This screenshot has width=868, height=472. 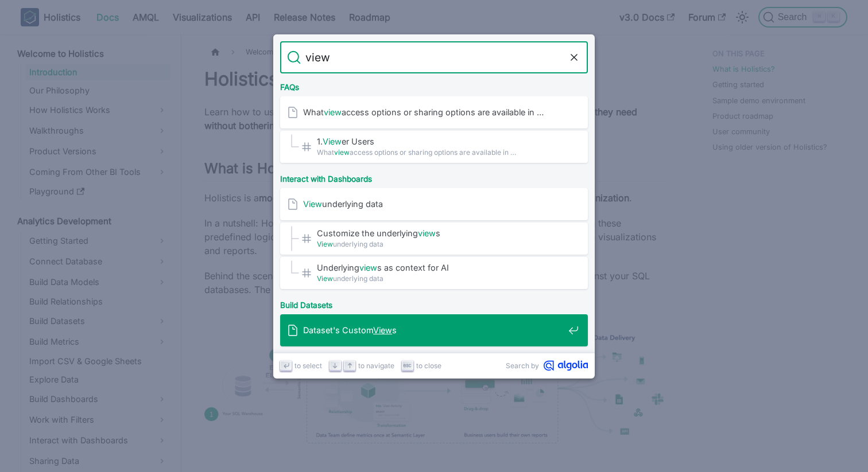 I want to click on svg: Arrow up, so click(x=350, y=365).